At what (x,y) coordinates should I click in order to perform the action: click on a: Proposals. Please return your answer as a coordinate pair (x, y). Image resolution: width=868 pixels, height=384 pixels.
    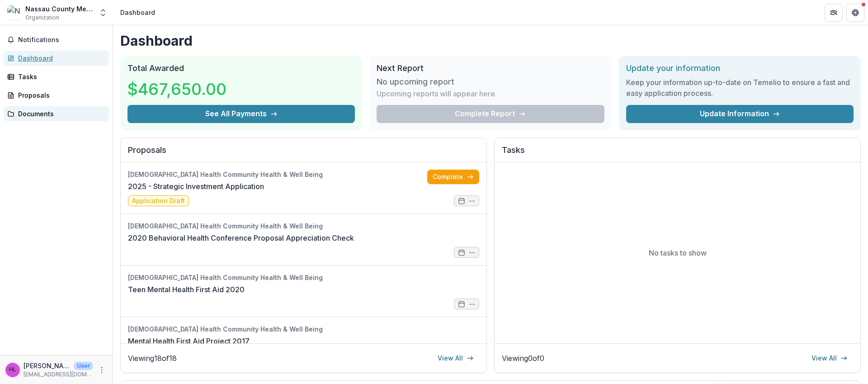
    Looking at the image, I should click on (56, 95).